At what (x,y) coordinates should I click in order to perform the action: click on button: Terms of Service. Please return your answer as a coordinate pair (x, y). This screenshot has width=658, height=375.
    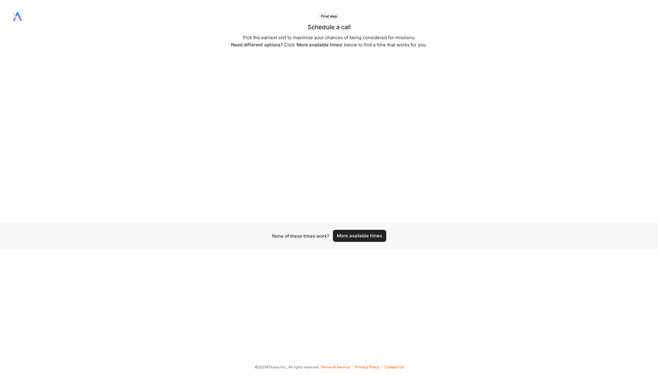
    Looking at the image, I should click on (337, 367).